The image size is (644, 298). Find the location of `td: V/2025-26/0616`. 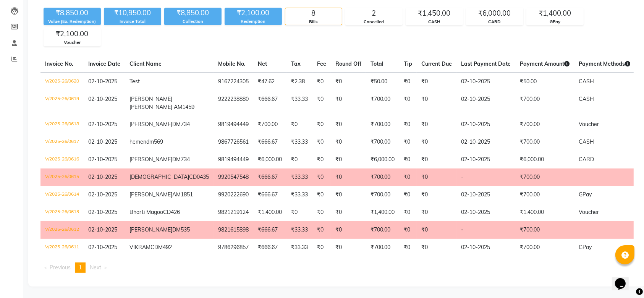

td: V/2025-26/0616 is located at coordinates (62, 160).